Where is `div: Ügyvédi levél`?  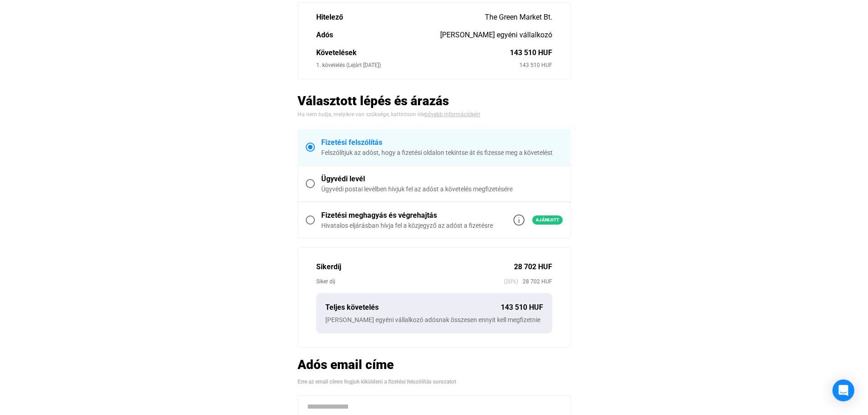
div: Ügyvédi levél is located at coordinates (442, 179).